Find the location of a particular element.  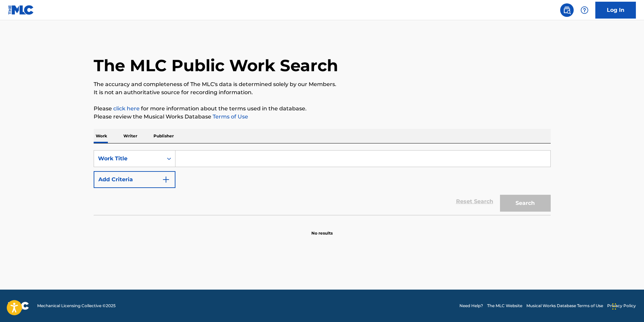

p: Work is located at coordinates (101, 136).